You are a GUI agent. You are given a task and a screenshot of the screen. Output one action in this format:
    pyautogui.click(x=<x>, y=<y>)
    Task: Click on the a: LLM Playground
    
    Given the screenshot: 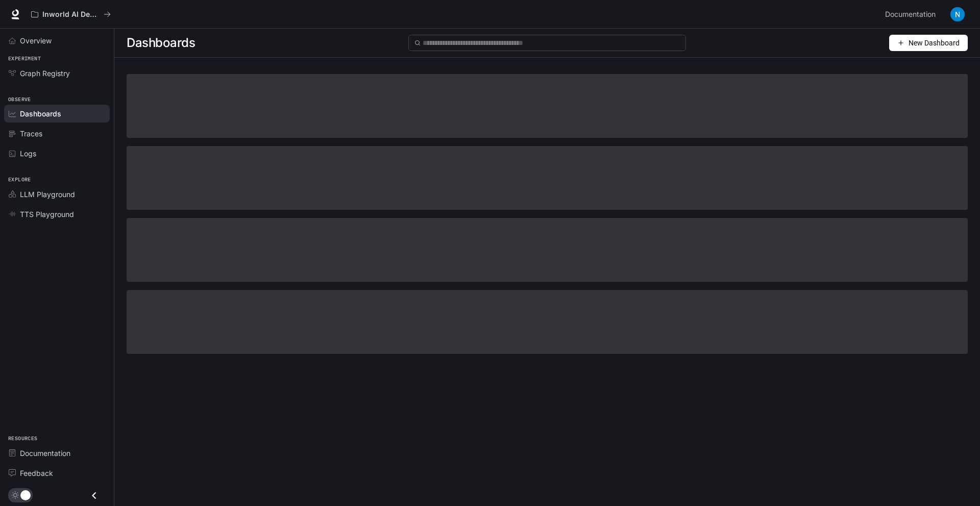 What is the action you would take?
    pyautogui.click(x=56, y=194)
    